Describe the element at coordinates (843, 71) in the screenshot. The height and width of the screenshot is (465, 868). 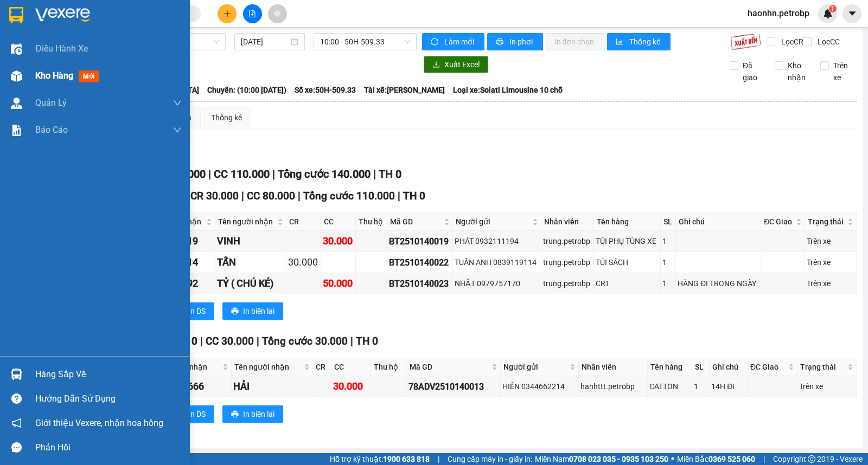
I see `span: Trên xe` at that location.